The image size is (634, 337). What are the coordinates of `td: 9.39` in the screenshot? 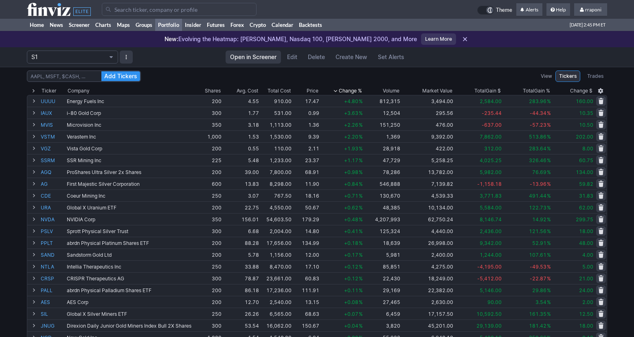 It's located at (306, 136).